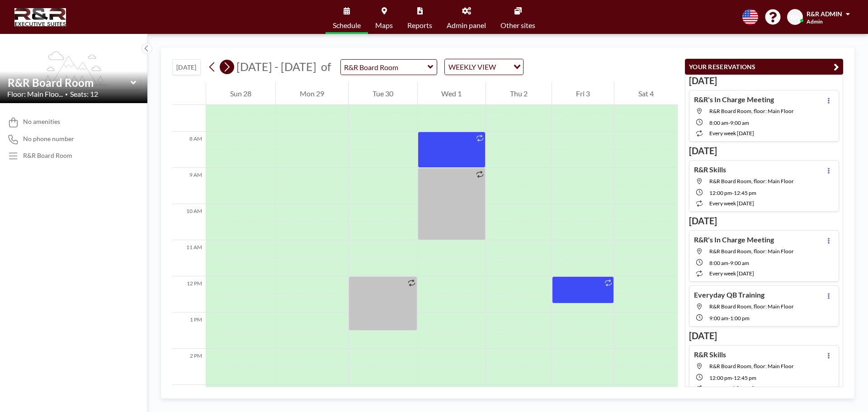  I want to click on div: 9 AM, so click(189, 186).